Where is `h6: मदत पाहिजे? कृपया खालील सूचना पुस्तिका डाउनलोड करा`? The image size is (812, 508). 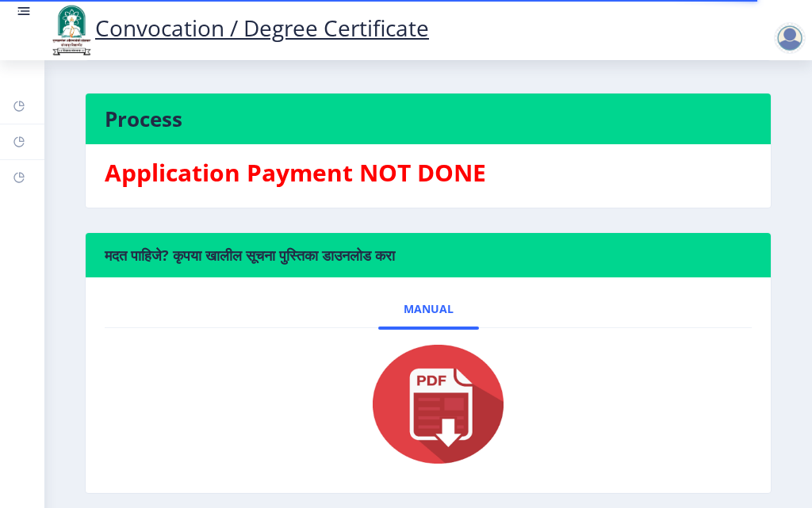 h6: मदत पाहिजे? कृपया खालील सूचना पुस्तिका डाउनलोड करा is located at coordinates (428, 255).